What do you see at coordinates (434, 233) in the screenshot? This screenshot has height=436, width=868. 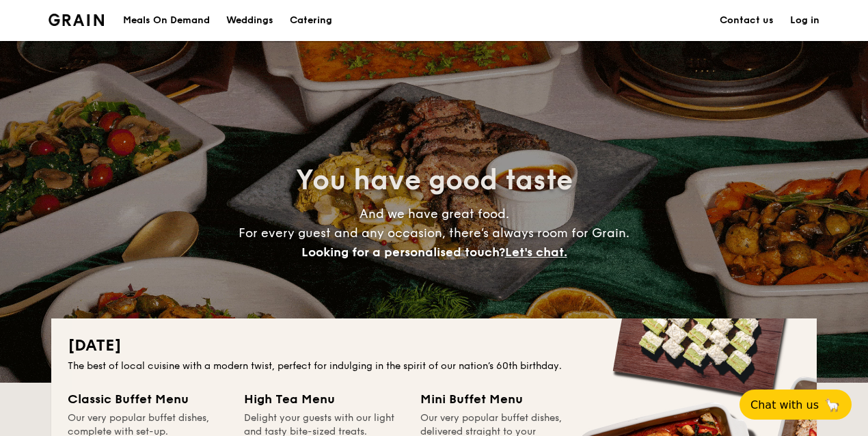 I see `span: And we have great food. For every guest and any occasion, there’s always room for Grain.` at bounding box center [434, 233].